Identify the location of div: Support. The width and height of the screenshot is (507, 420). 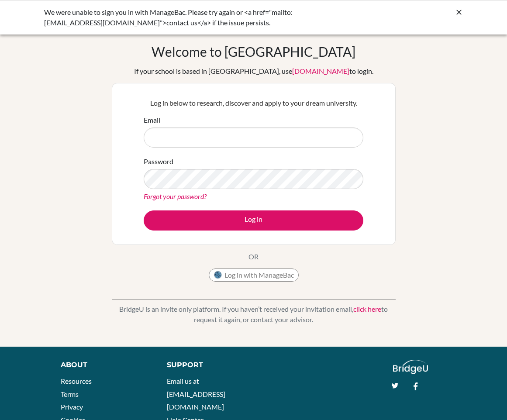
(206, 365).